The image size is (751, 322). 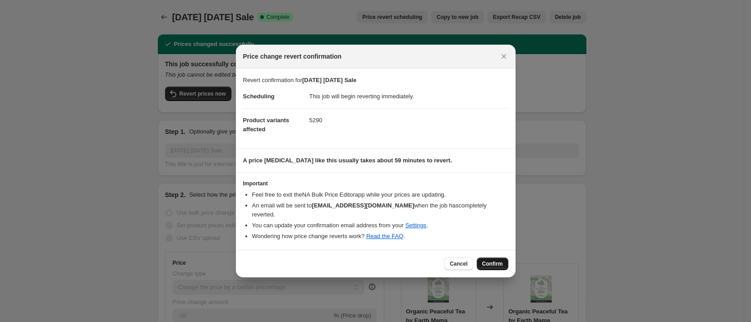 I want to click on span: Product variants affected, so click(x=266, y=124).